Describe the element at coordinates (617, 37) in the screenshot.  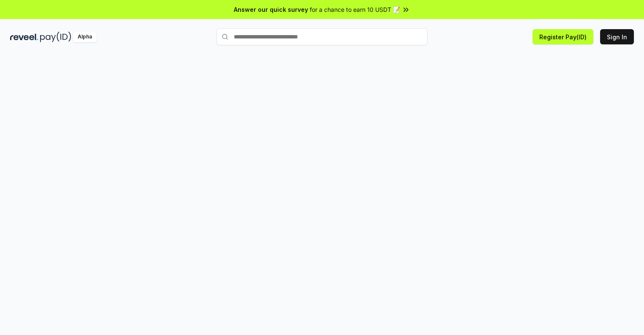
I see `button: Sign In` at that location.